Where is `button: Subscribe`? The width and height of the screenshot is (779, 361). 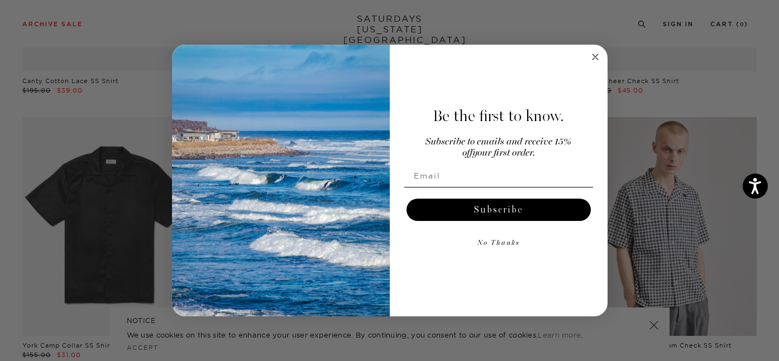
button: Subscribe is located at coordinates (499, 210).